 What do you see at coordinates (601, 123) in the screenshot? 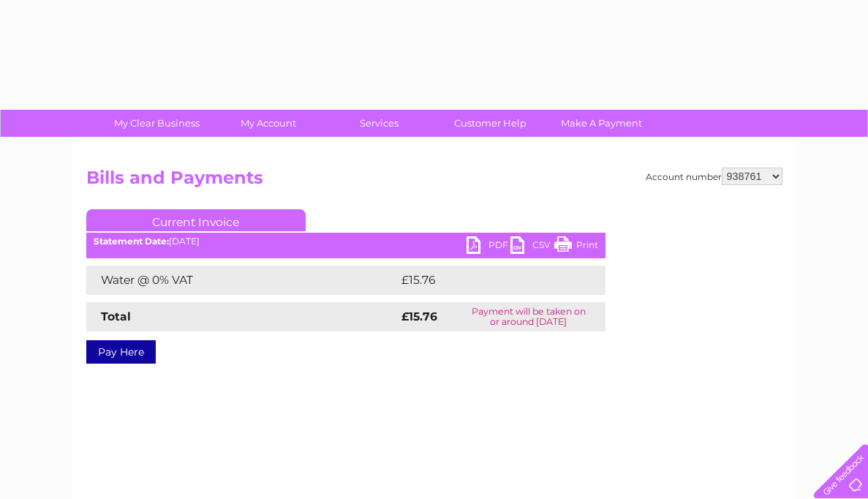
I see `a: Make A Payment` at bounding box center [601, 123].